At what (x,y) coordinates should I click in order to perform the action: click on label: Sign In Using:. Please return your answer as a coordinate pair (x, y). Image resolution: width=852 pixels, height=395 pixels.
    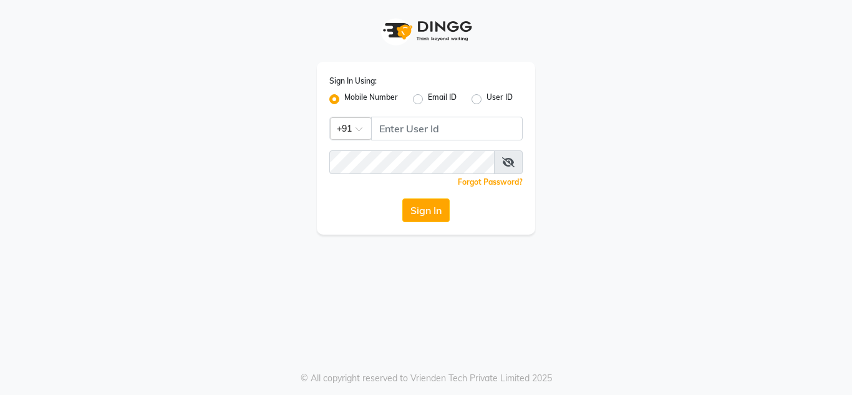
    Looking at the image, I should click on (353, 81).